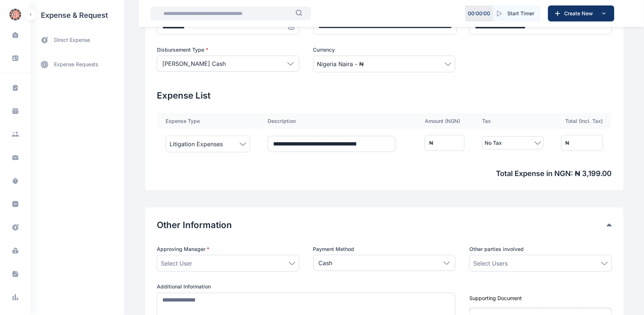 The height and width of the screenshot is (315, 644). I want to click on h2: Expense List, so click(384, 96).